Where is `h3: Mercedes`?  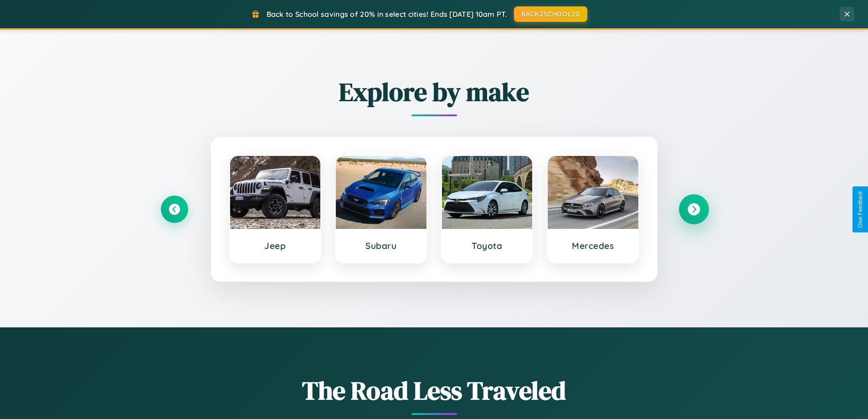 h3: Mercedes is located at coordinates (593, 245).